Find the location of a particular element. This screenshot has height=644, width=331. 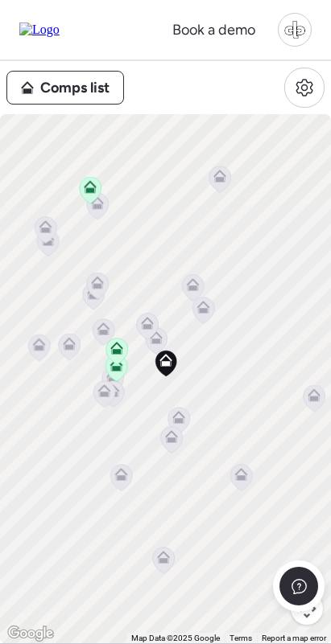

span: Book a demo is located at coordinates (213, 30).